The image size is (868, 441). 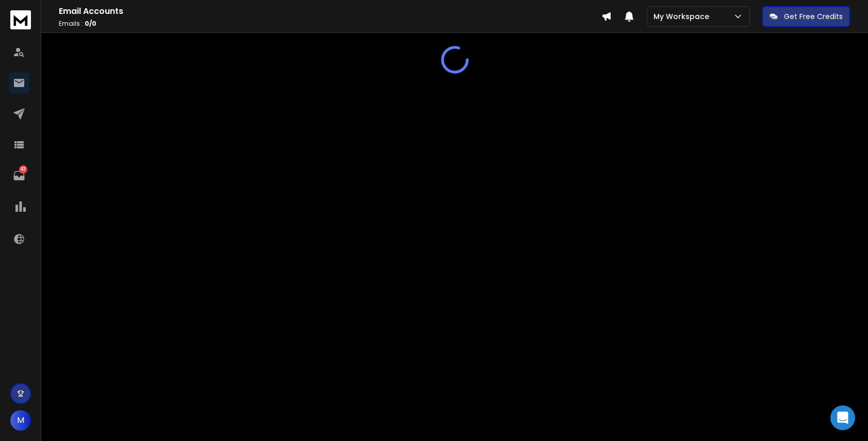 What do you see at coordinates (21, 421) in the screenshot?
I see `span: M` at bounding box center [21, 421].